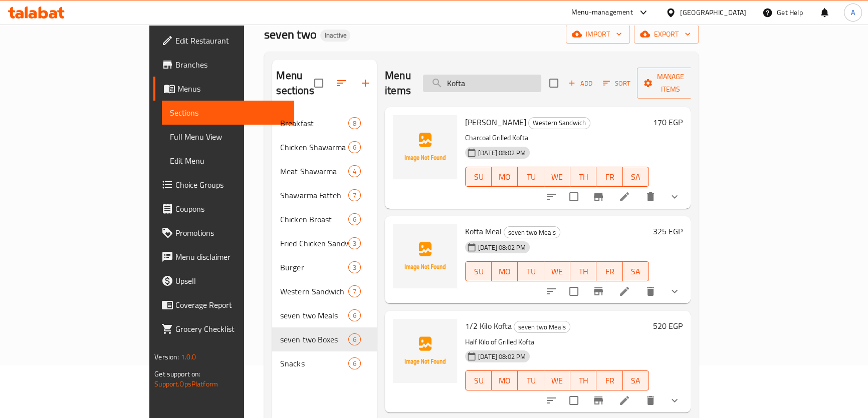  What do you see at coordinates (324, 363) in the screenshot?
I see `div: Snacks6` at bounding box center [324, 363].